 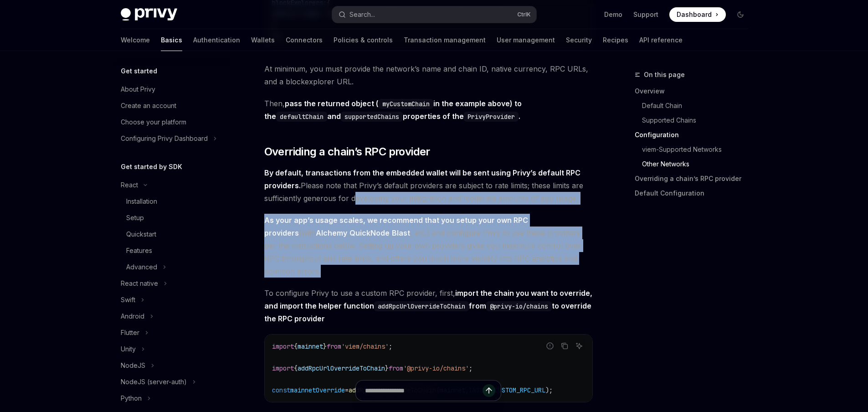 I want to click on span: mainnet, so click(x=310, y=346).